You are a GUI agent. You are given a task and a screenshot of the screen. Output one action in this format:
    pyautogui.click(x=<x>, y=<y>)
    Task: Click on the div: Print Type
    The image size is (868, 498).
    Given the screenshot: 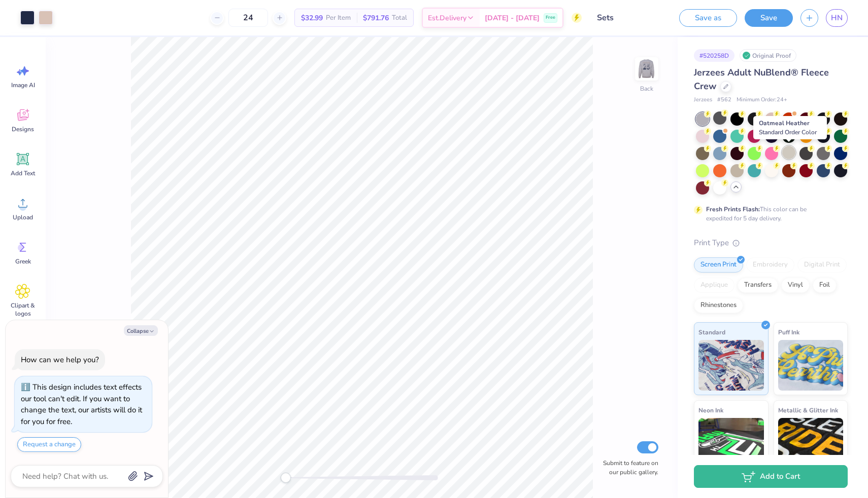 What is the action you would take?
    pyautogui.click(x=770, y=243)
    